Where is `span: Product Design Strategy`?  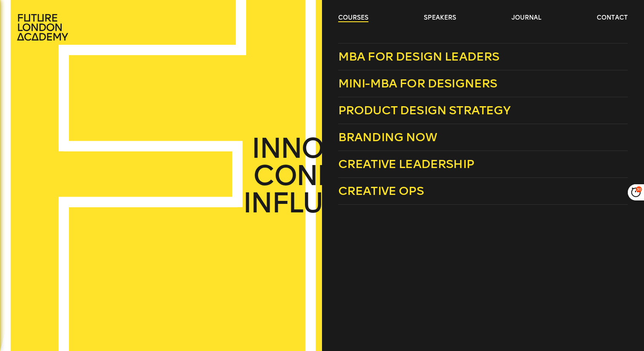
span: Product Design Strategy is located at coordinates (424, 110).